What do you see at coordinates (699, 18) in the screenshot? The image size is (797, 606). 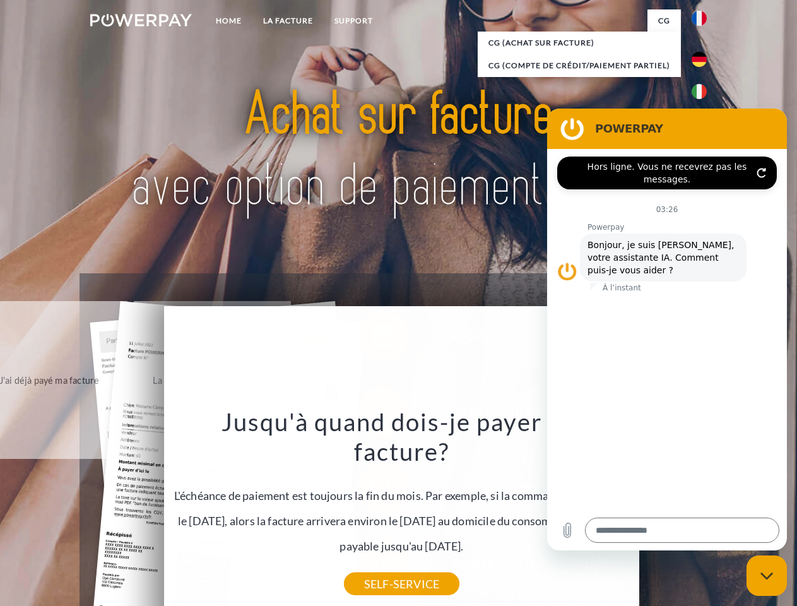 I see `img: fr` at bounding box center [699, 18].